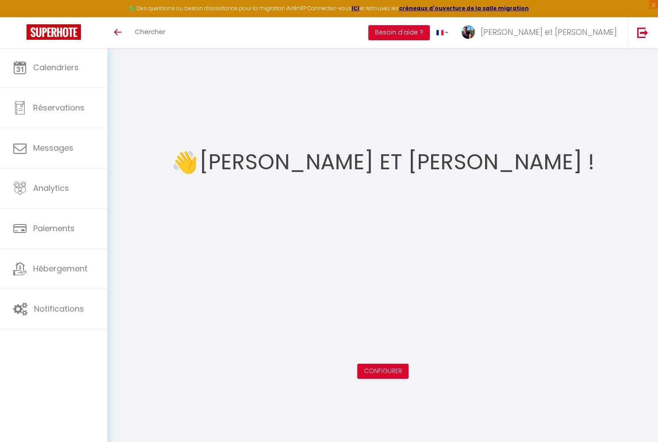 This screenshot has height=442, width=658. What do you see at coordinates (356, 8) in the screenshot?
I see `strong: ICI` at bounding box center [356, 8].